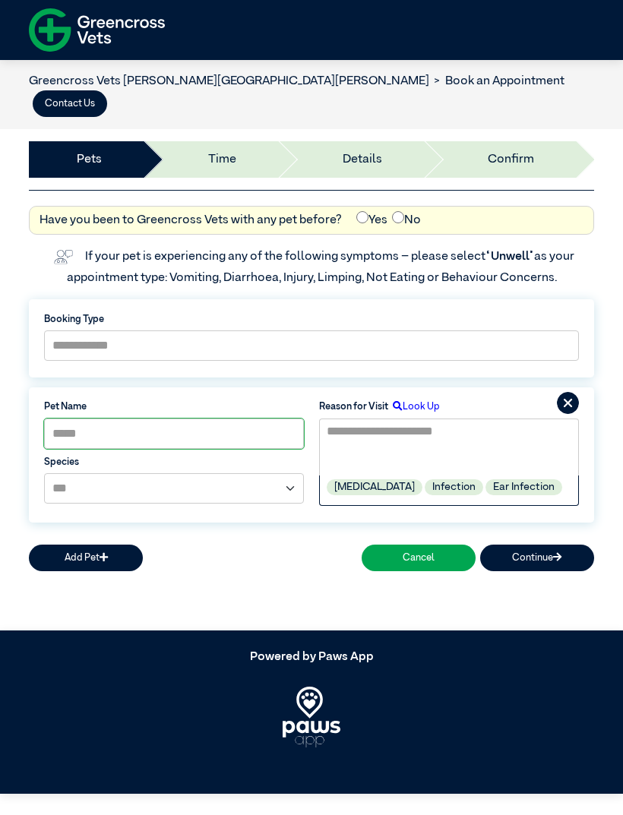 The image size is (623, 815). What do you see at coordinates (372, 220) in the screenshot?
I see `label: Yes` at bounding box center [372, 220].